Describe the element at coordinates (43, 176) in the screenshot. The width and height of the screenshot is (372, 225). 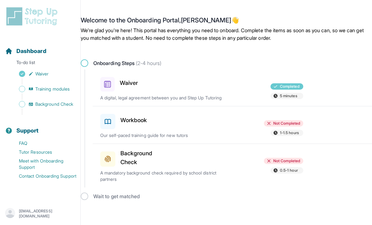
I see `a: Contact Onboarding Support` at that location.